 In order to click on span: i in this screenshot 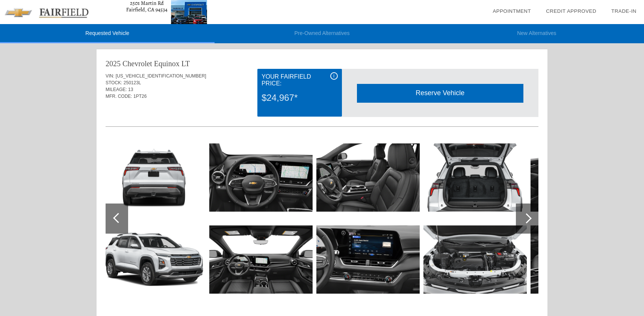, I will do `click(334, 76)`.